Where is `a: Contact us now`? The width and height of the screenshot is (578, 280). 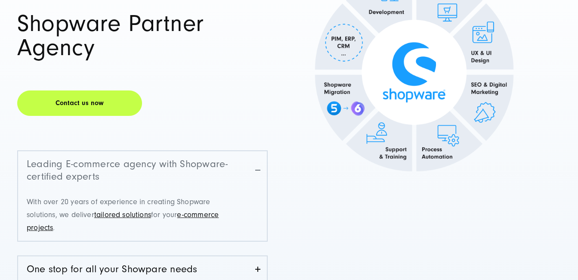
a: Contact us now is located at coordinates (80, 103).